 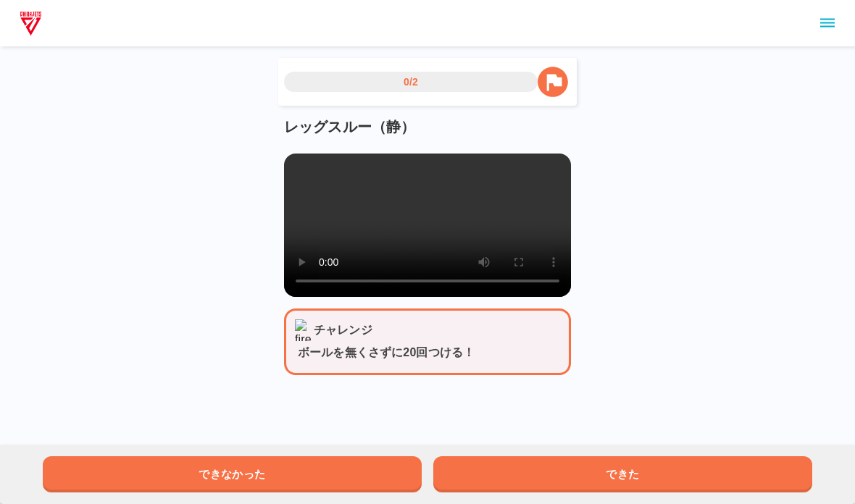 I want to click on img: dummy, so click(x=31, y=23).